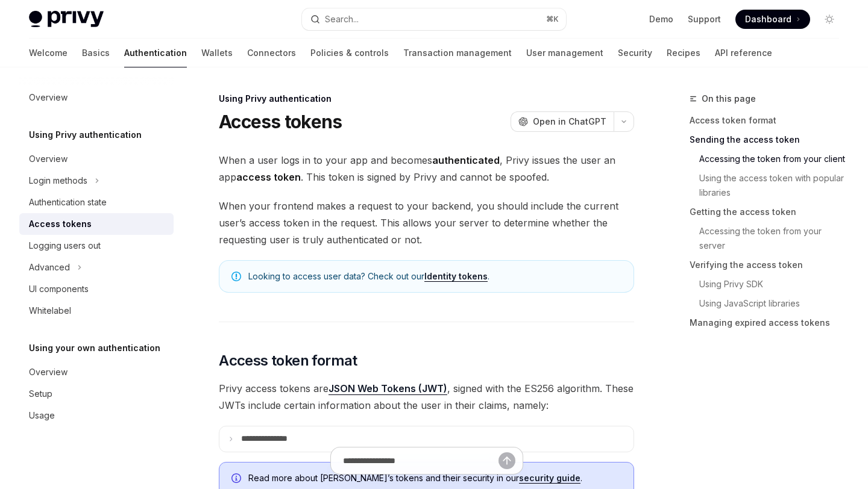 Image resolution: width=868 pixels, height=489 pixels. What do you see at coordinates (434, 20) in the screenshot?
I see `button: Open search` at bounding box center [434, 20].